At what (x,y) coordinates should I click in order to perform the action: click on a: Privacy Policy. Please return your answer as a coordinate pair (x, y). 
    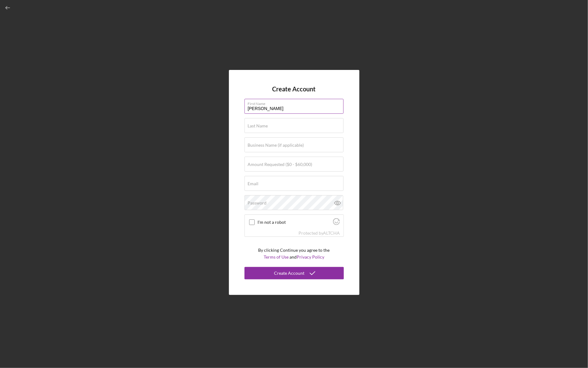
    Looking at the image, I should click on (310, 256).